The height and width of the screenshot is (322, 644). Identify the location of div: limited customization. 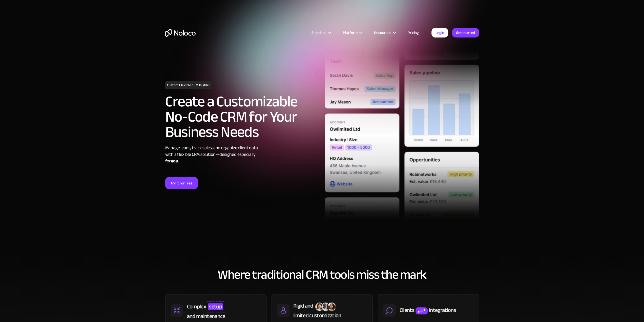
(317, 315).